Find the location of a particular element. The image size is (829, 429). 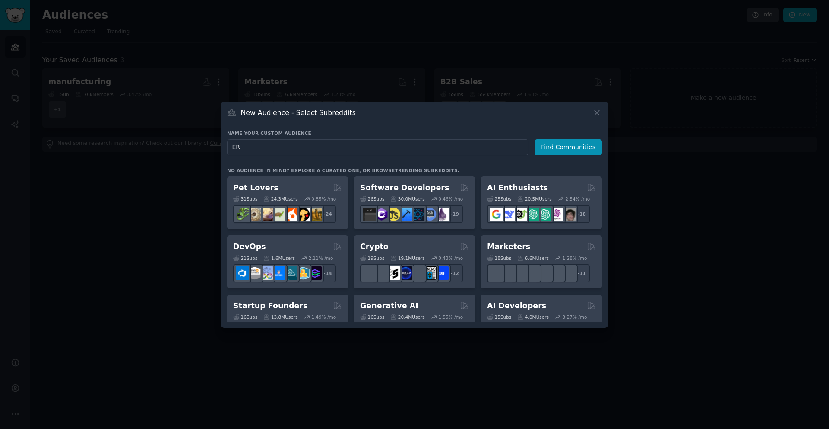

button: Find Communities is located at coordinates (569, 147).